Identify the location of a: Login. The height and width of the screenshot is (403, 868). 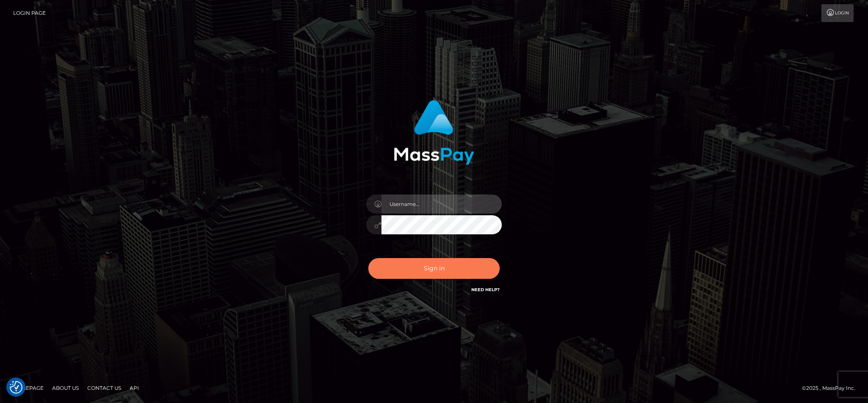
(838, 13).